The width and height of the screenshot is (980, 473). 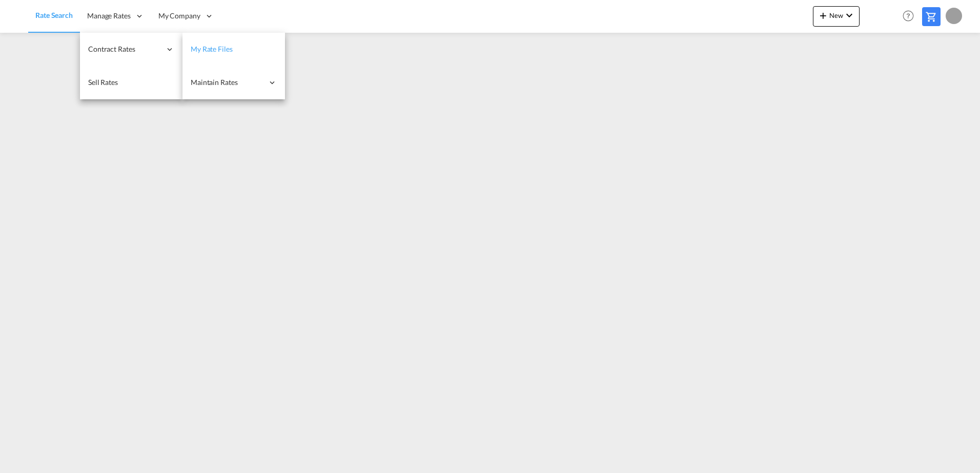 I want to click on div: Help, so click(x=911, y=16).